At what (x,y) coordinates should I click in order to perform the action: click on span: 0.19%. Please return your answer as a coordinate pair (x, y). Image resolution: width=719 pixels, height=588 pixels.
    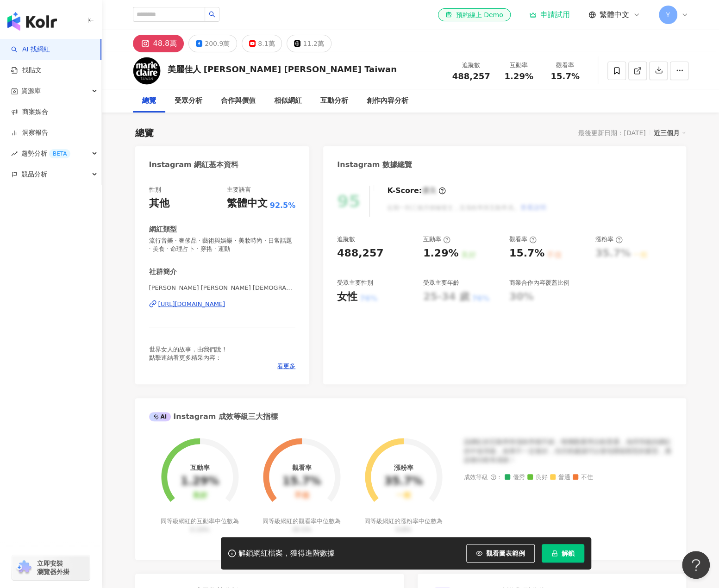
    Looking at the image, I should click on (199, 529).